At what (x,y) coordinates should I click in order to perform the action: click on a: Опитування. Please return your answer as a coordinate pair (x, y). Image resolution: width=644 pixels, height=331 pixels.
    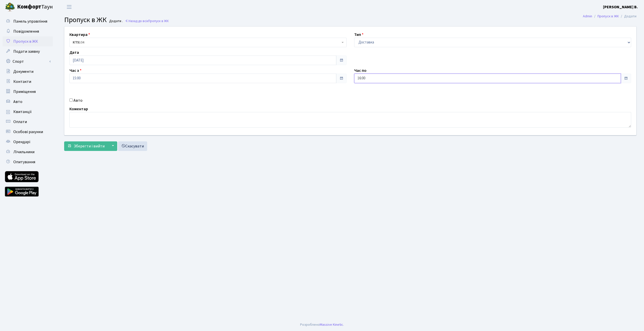
    Looking at the image, I should click on (27, 162).